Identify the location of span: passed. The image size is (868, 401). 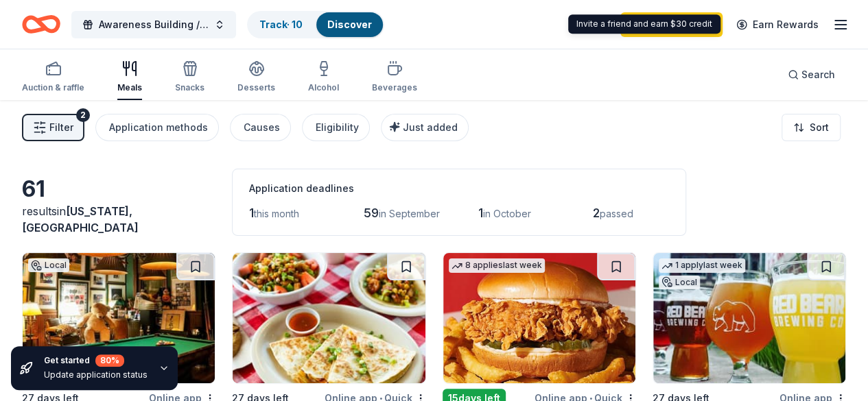
(616, 213).